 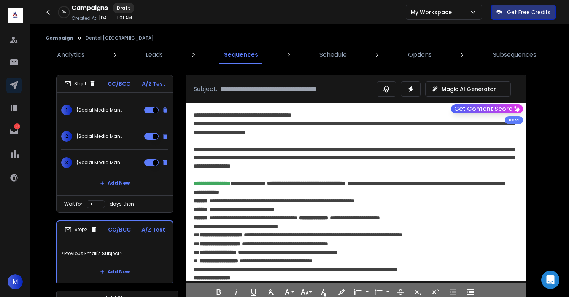 I want to click on p: 0 %, so click(x=64, y=12).